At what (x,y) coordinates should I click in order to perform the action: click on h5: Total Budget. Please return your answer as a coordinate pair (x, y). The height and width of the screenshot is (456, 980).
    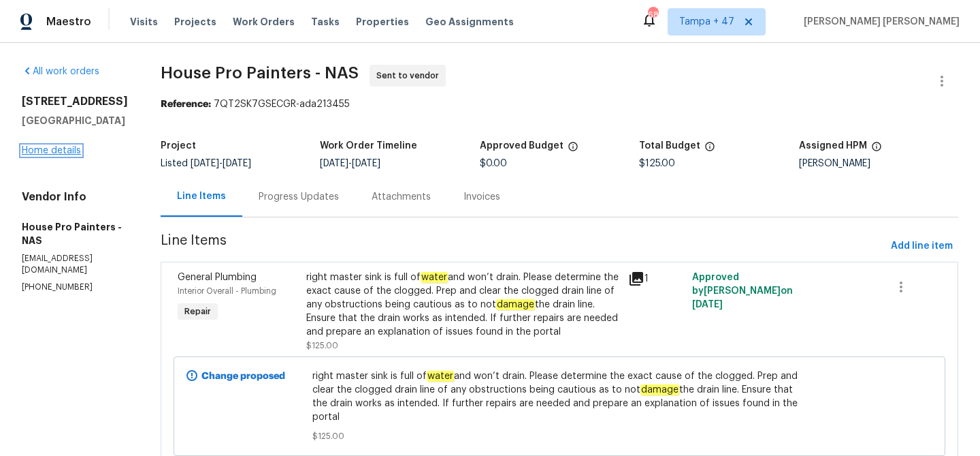
    Looking at the image, I should click on (670, 146).